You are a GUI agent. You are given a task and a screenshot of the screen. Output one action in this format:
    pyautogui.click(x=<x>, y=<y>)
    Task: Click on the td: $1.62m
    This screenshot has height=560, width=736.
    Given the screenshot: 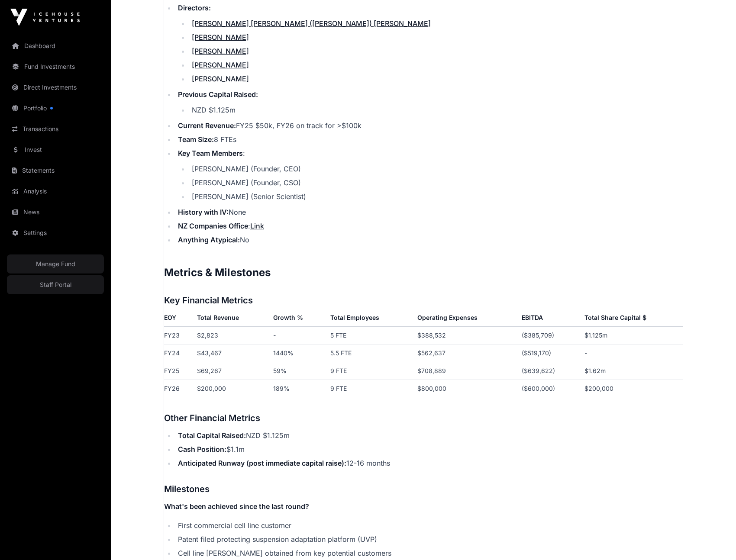 What is the action you would take?
    pyautogui.click(x=632, y=371)
    